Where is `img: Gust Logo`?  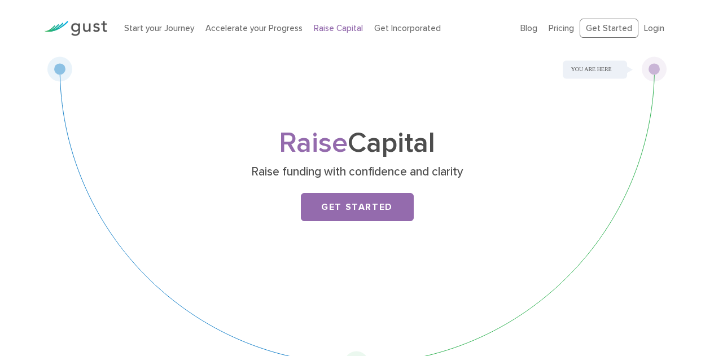 img: Gust Logo is located at coordinates (76, 28).